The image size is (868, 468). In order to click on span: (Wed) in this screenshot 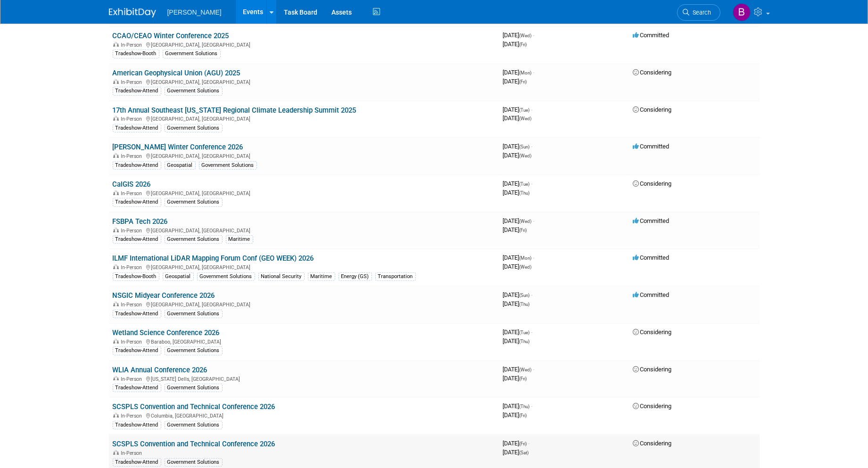, I will do `click(525, 35)`.